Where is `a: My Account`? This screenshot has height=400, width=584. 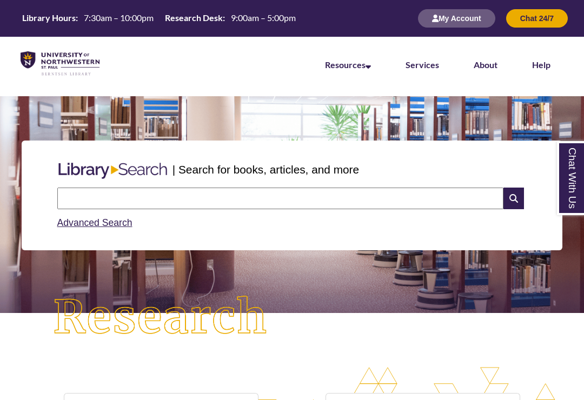 a: My Account is located at coordinates (456, 18).